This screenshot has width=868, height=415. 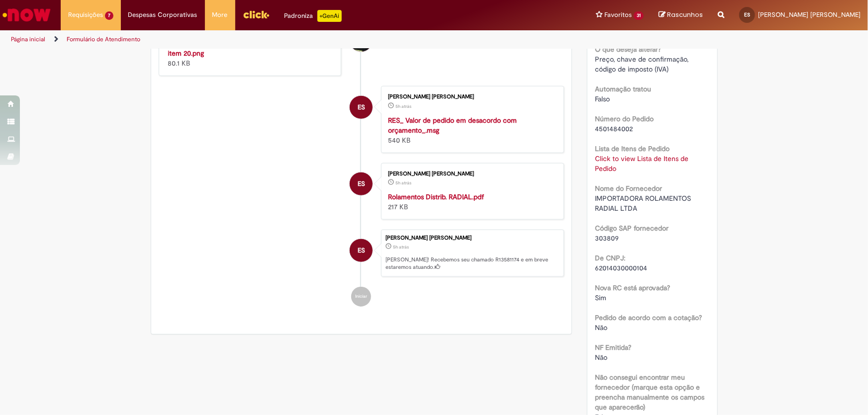 I want to click on li: Erivan De Oliveira Zacarias Da Silva, so click(x=362, y=254).